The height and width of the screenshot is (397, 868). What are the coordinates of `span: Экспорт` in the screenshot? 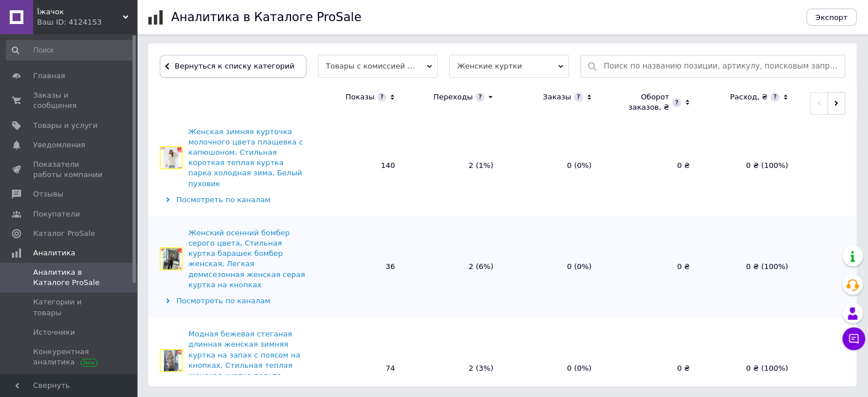 It's located at (831, 17).